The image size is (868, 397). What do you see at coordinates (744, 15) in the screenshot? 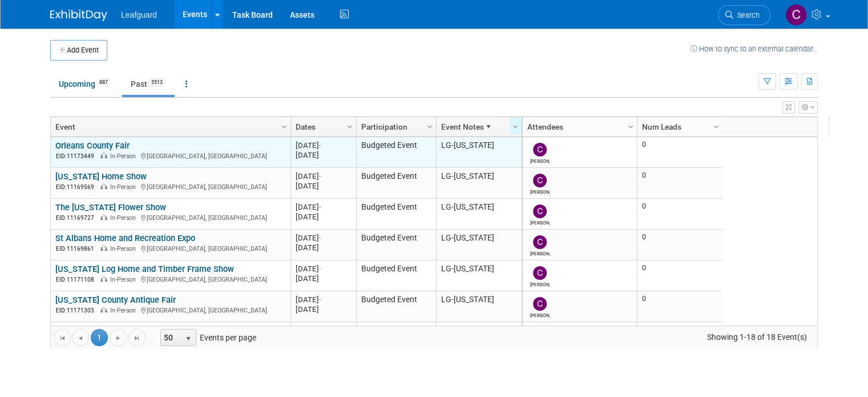
I see `a: Search` at bounding box center [744, 15].